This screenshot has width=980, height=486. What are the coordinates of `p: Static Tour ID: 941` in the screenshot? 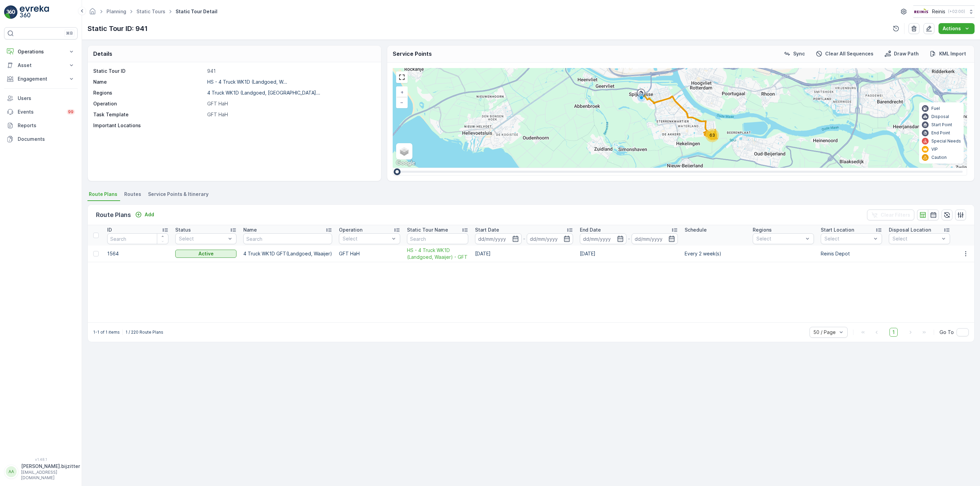 It's located at (117, 28).